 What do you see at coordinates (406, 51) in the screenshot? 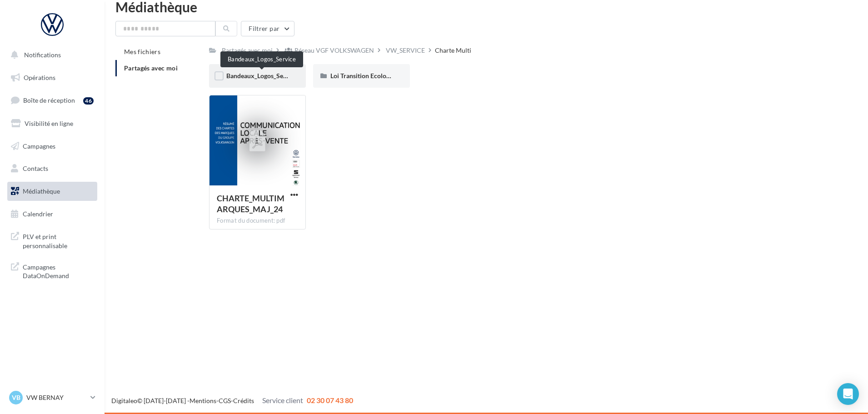
I see `div: VW_SERVICE` at bounding box center [406, 51].